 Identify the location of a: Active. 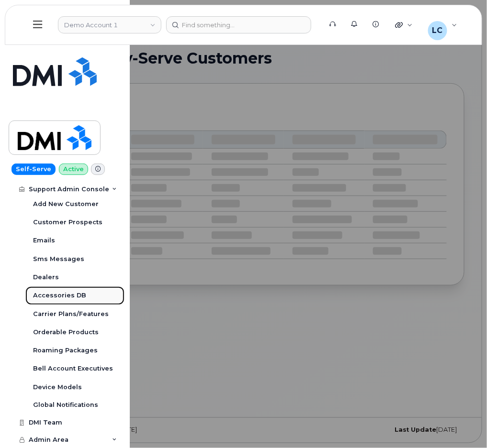
(73, 170).